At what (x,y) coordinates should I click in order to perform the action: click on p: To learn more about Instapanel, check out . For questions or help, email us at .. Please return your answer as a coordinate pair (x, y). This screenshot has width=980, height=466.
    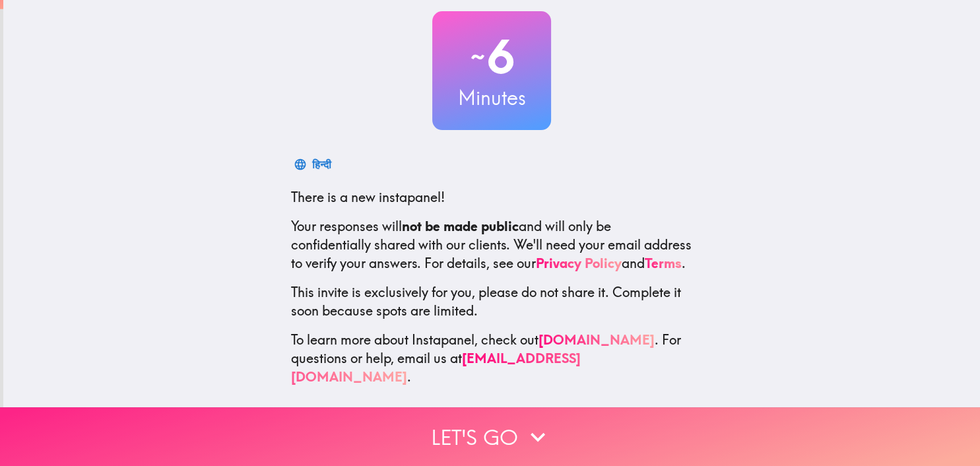
    Looking at the image, I should click on (492, 358).